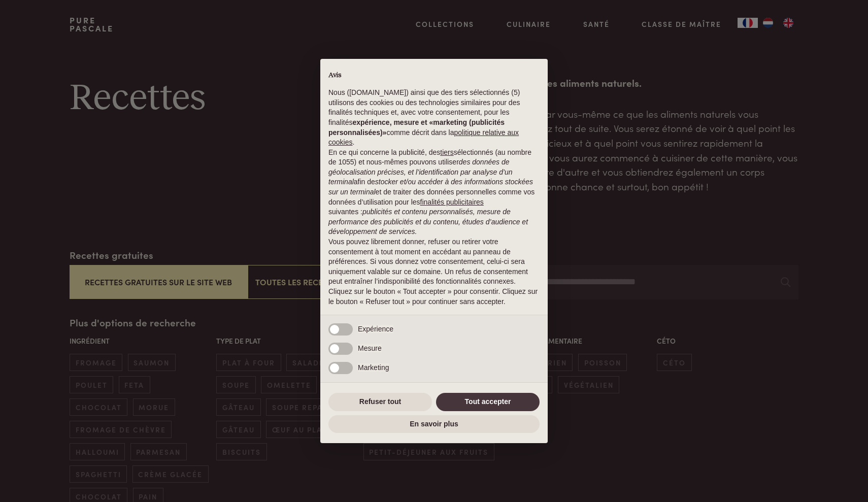  I want to click on p: Cliquez sur le bouton « Tout accepter » pour consentir. Cliquez sur le bouton « Refuser tout » po..., so click(434, 297).